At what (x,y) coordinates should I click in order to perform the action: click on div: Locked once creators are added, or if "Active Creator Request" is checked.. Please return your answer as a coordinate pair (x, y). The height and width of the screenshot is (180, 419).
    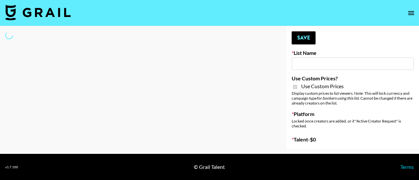
    Looking at the image, I should click on (352, 124).